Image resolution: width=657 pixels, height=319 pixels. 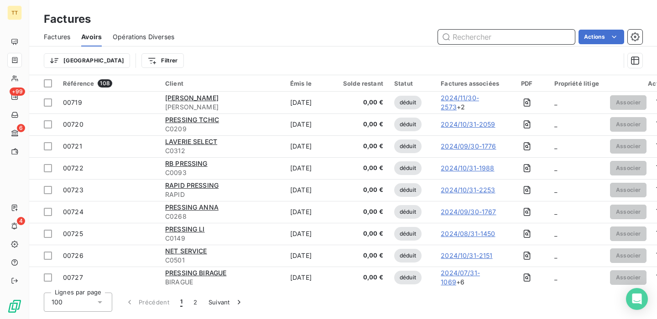 I want to click on div: Client, so click(x=222, y=84).